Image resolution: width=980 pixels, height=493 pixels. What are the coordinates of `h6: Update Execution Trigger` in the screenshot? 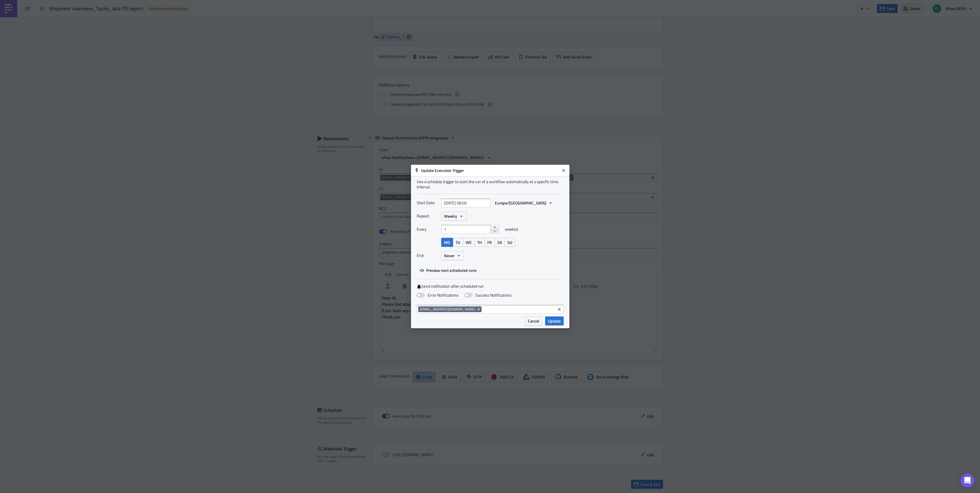 It's located at (490, 170).